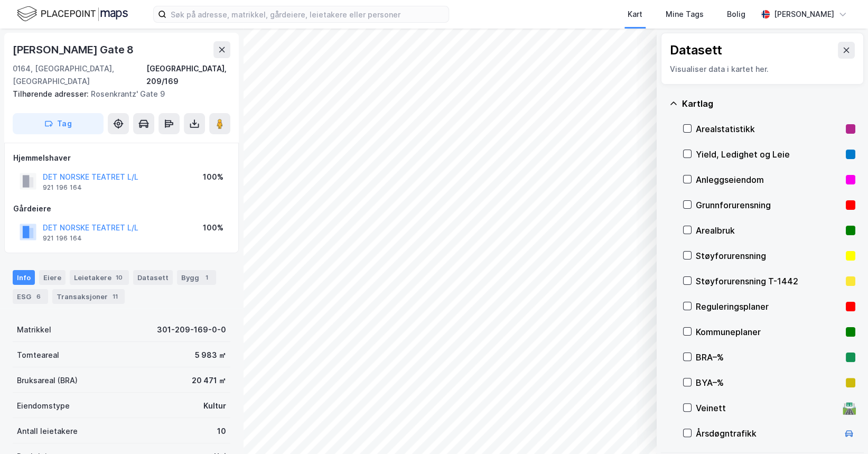  I want to click on div: 1, so click(207, 277).